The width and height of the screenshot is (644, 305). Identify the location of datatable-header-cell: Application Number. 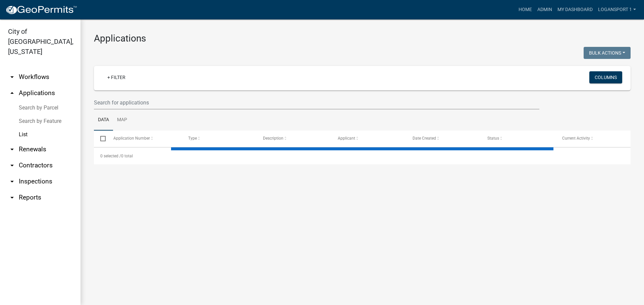
(144, 139).